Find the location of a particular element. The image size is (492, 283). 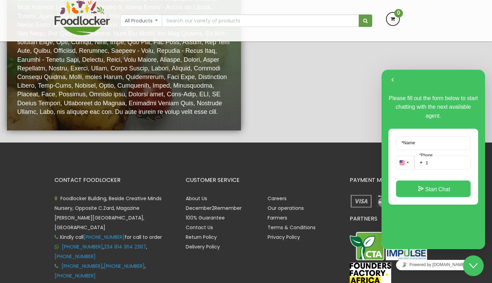

button: Submit is located at coordinates (52, 119).